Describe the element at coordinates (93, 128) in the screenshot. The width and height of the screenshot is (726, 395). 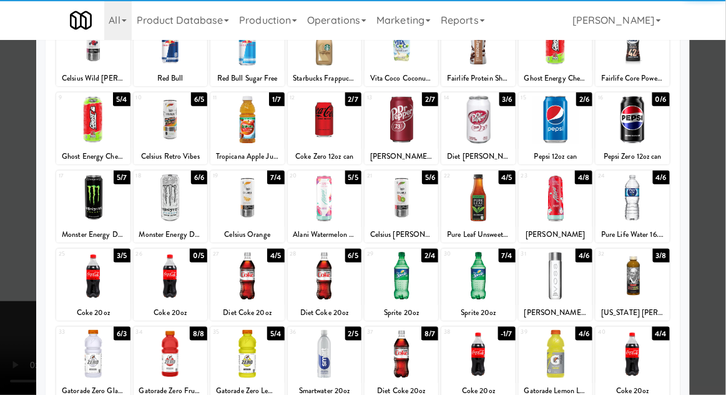
I see `div: 95/4Ghost Energy Cherry Limeade` at that location.